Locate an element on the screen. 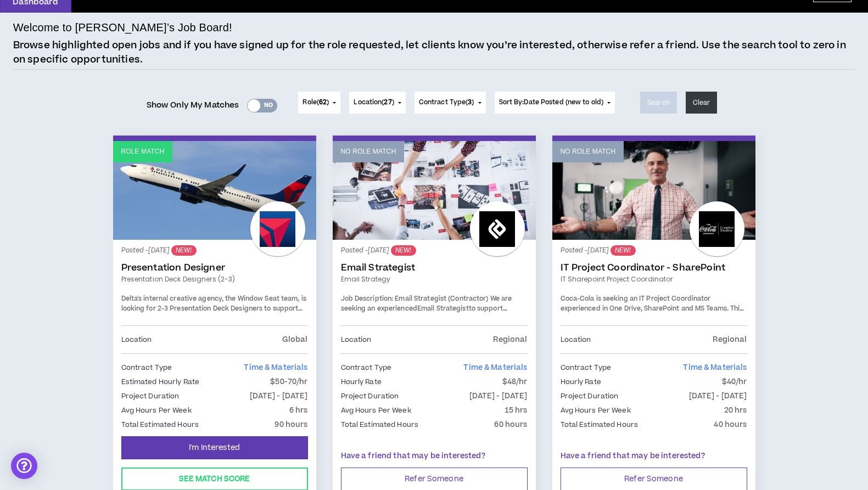  p: Global is located at coordinates (295, 340).